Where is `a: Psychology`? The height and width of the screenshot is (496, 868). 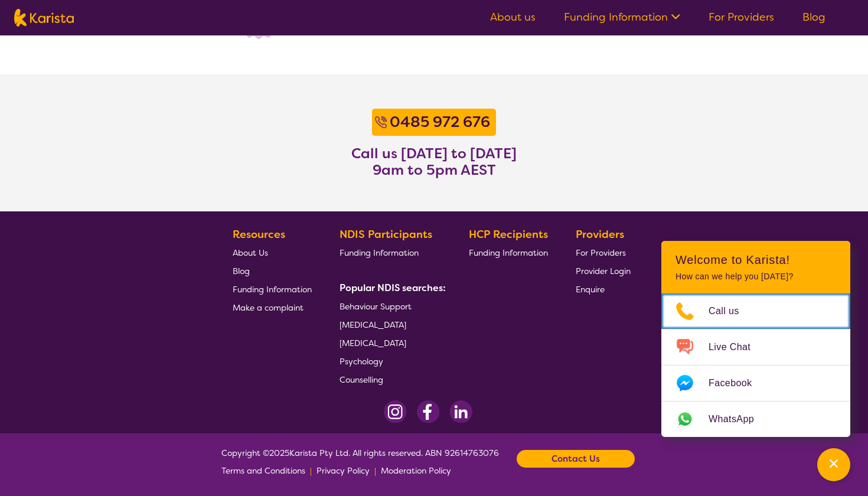
a: Psychology is located at coordinates (390, 360).